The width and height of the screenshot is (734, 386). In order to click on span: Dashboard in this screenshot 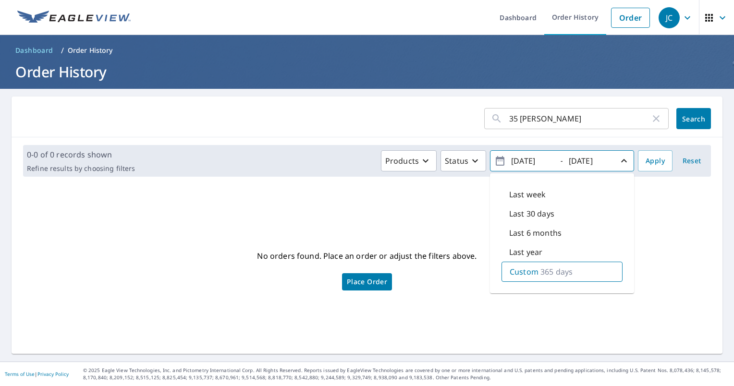, I will do `click(34, 50)`.